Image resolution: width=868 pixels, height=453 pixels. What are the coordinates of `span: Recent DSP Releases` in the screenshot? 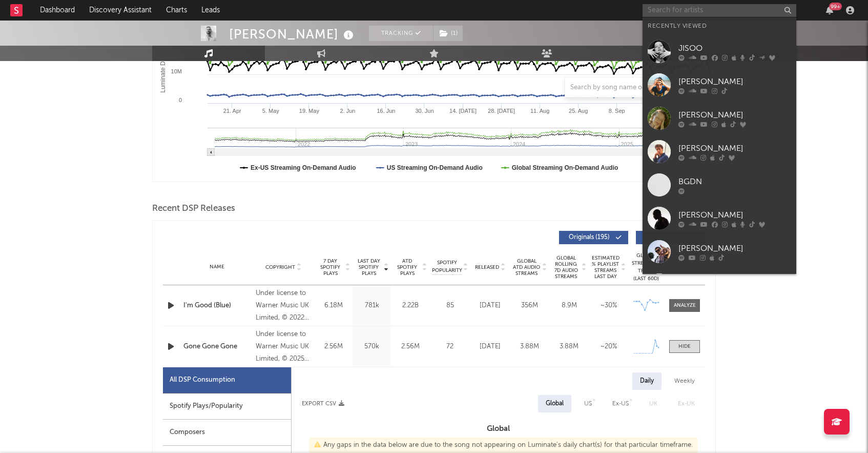 It's located at (194, 209).